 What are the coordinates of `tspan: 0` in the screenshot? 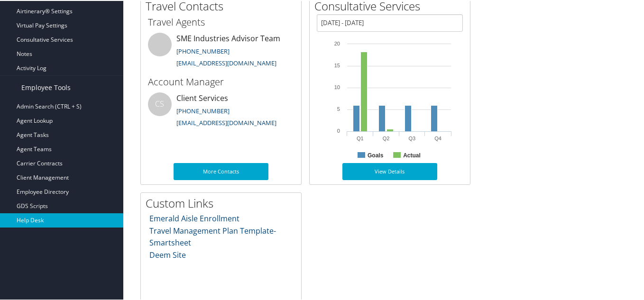 It's located at (338, 130).